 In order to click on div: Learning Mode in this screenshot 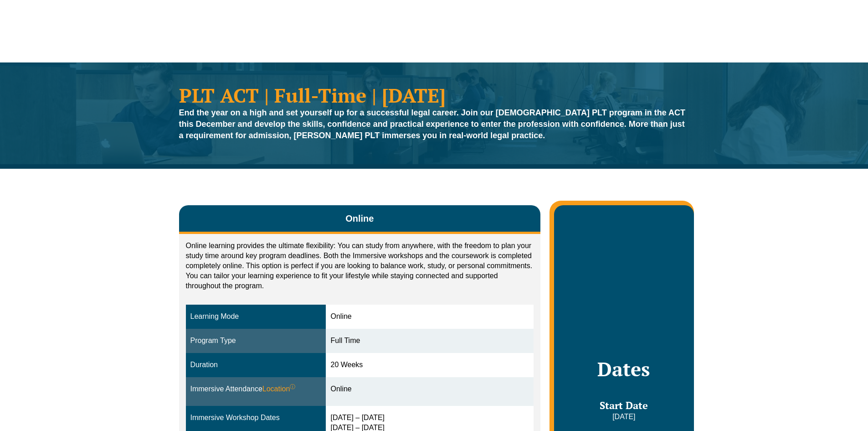, I will do `click(256, 317)`.